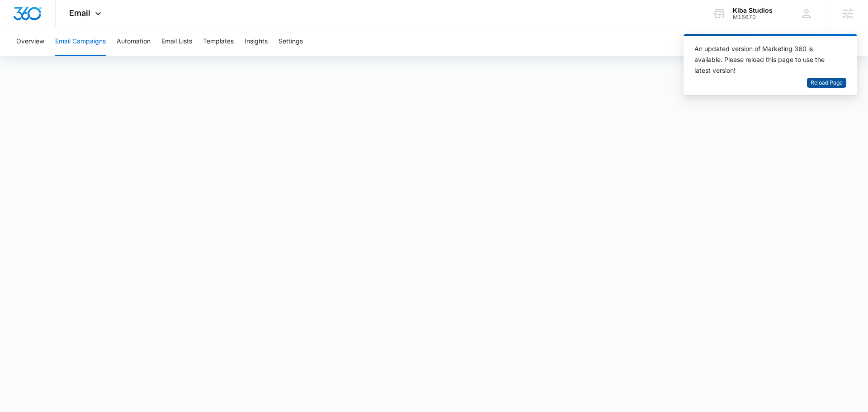  I want to click on button: Email Lists, so click(177, 41).